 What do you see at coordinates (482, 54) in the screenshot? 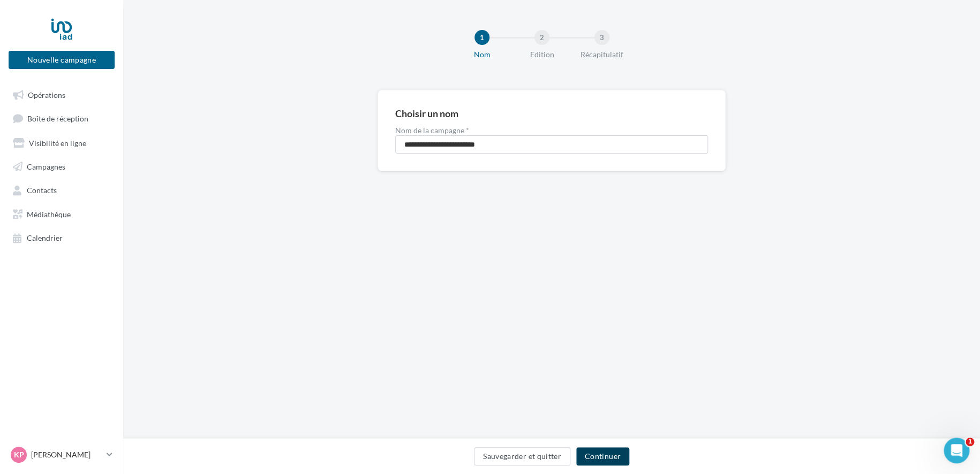
I see `div: Nom` at bounding box center [482, 54].